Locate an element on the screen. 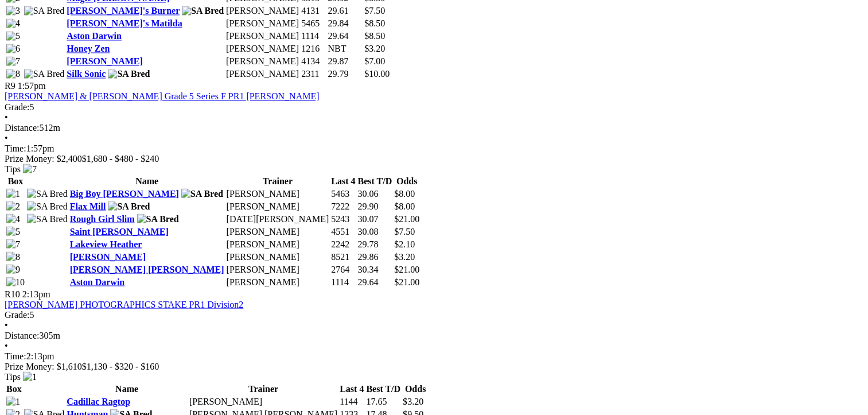 Image resolution: width=868 pixels, height=415 pixels. td: NBT is located at coordinates (345, 49).